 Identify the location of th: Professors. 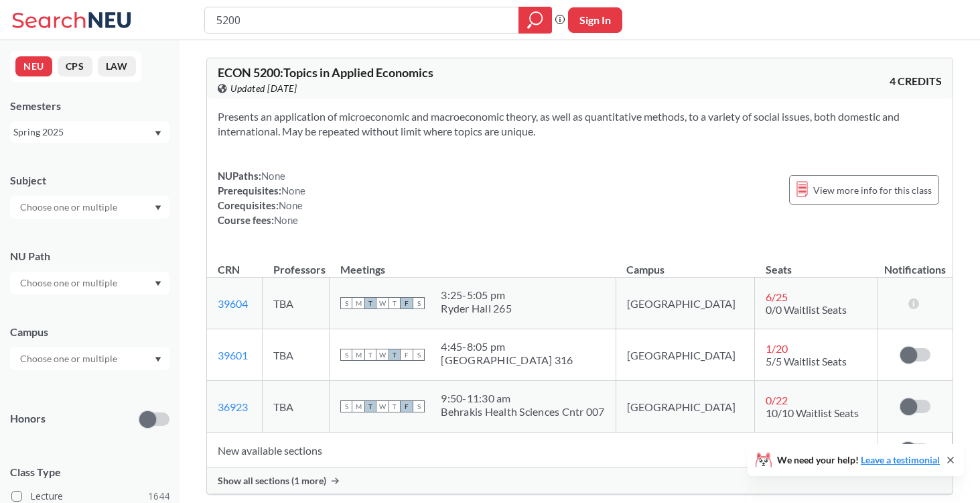
(296, 263).